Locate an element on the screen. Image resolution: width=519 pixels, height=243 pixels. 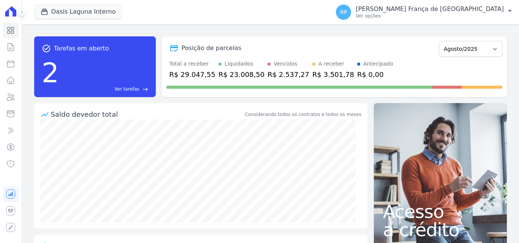
div: 2 is located at coordinates (51, 73).